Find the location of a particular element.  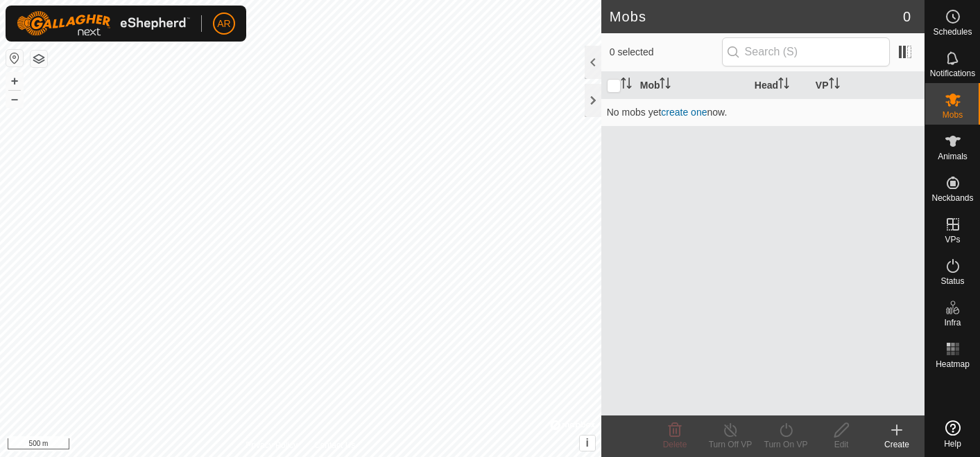

span: Animals is located at coordinates (952, 156).